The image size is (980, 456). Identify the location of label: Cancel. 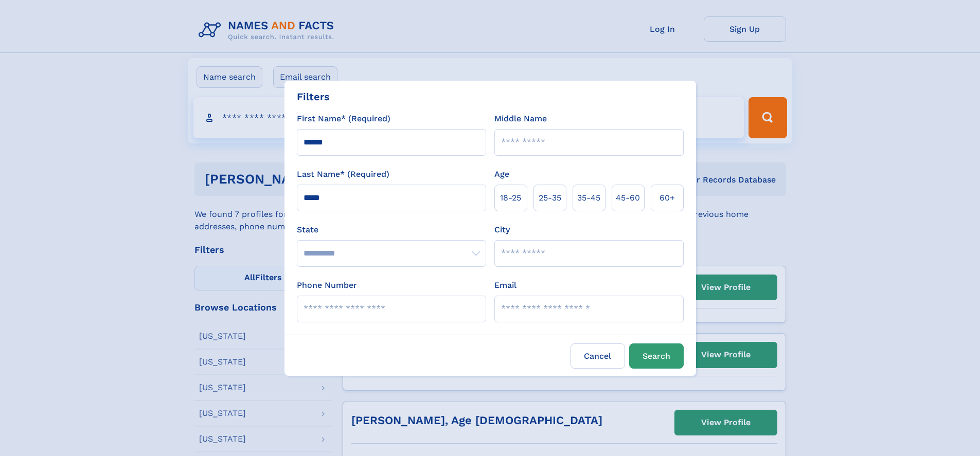
(598, 356).